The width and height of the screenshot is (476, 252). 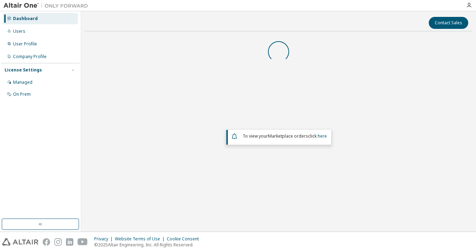 What do you see at coordinates (69, 242) in the screenshot?
I see `img: linkedin.svg` at bounding box center [69, 242].